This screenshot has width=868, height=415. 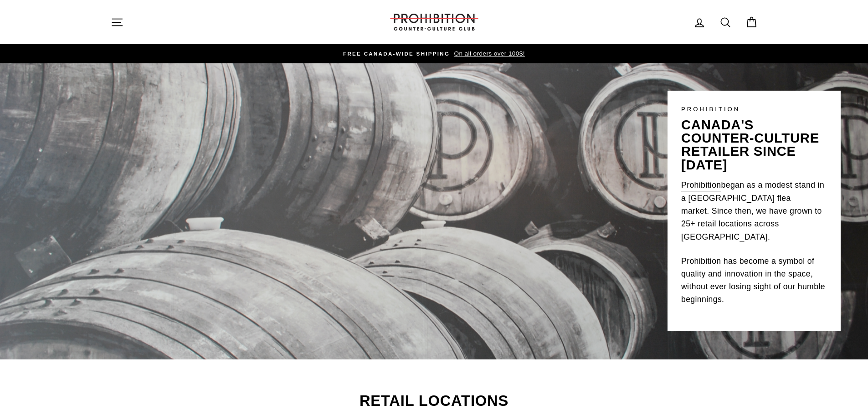 What do you see at coordinates (754, 280) in the screenshot?
I see `p: Prohibition has become a symbol of quality and innovation in the space, without ever losing sight...` at bounding box center [754, 280].